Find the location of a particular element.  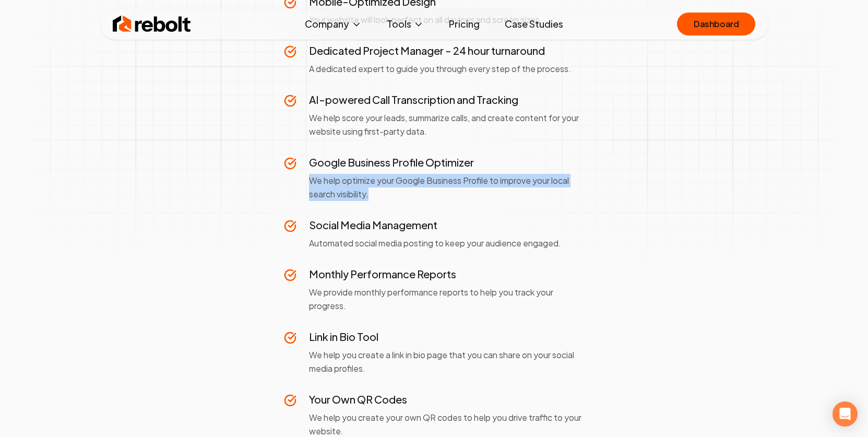

p: We help you create a link in bio page that you can share on your social media profiles. is located at coordinates (447, 362).